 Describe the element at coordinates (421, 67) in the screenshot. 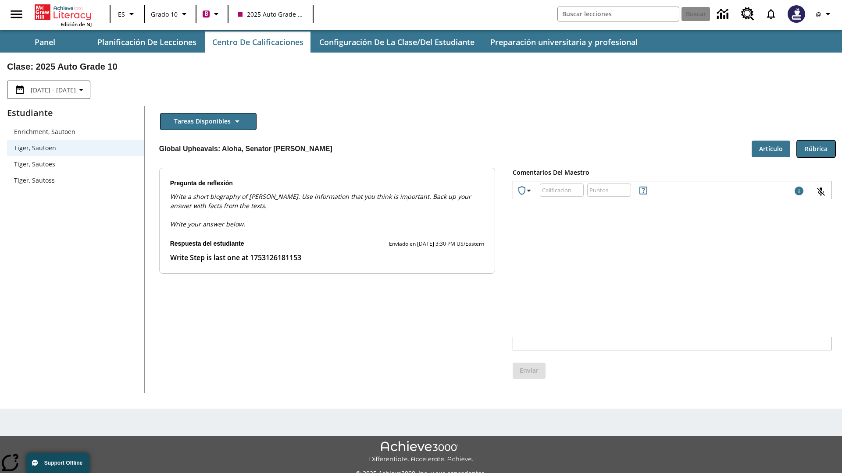

I see `h2: Clase : 2025 Auto Grade 10` at that location.